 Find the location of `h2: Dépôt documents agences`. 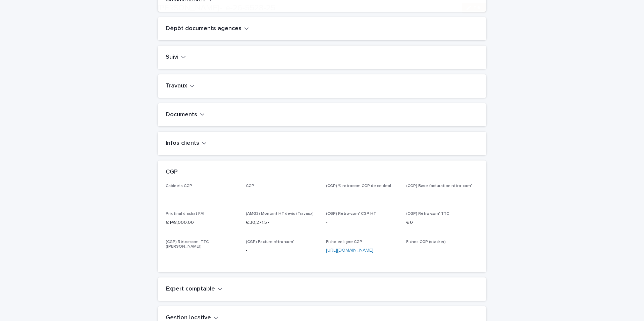

h2: Dépôt documents agences is located at coordinates (204, 29).